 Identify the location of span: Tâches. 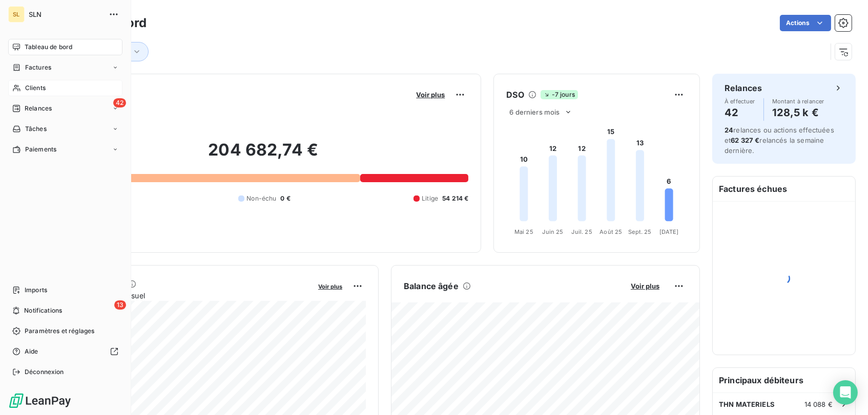
(36, 129).